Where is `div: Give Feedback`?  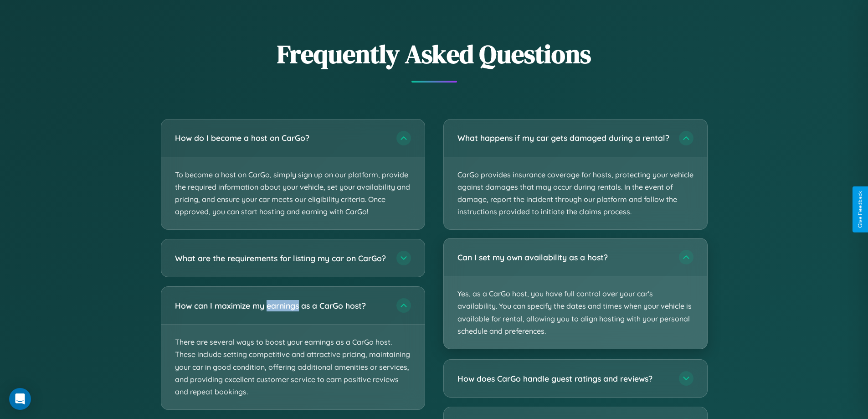 div: Give Feedback is located at coordinates (860, 210).